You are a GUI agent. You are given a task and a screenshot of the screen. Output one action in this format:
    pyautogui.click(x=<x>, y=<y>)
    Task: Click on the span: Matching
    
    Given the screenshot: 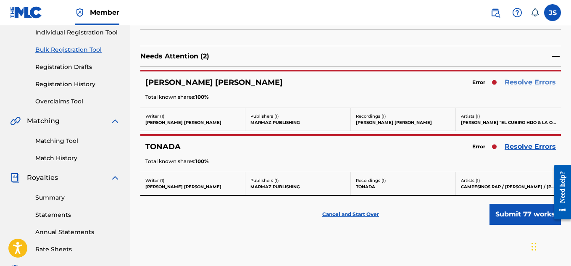 What is the action you would take?
    pyautogui.click(x=43, y=121)
    